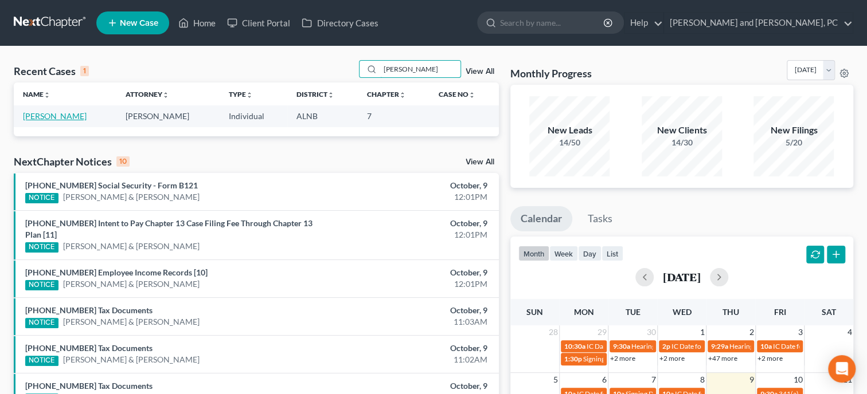 This screenshot has height=394, width=867. What do you see at coordinates (752, 380) in the screenshot?
I see `span: 9` at bounding box center [752, 380].